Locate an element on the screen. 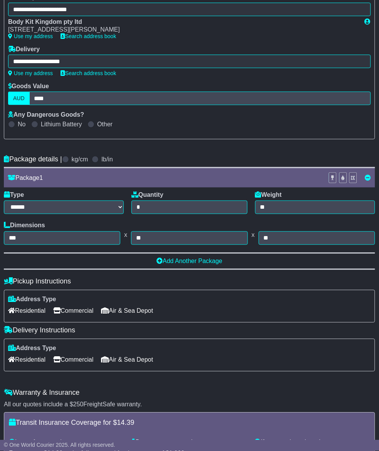 Image resolution: width=379 pixels, height=451 pixels. label: Lithium Battery is located at coordinates (61, 124).